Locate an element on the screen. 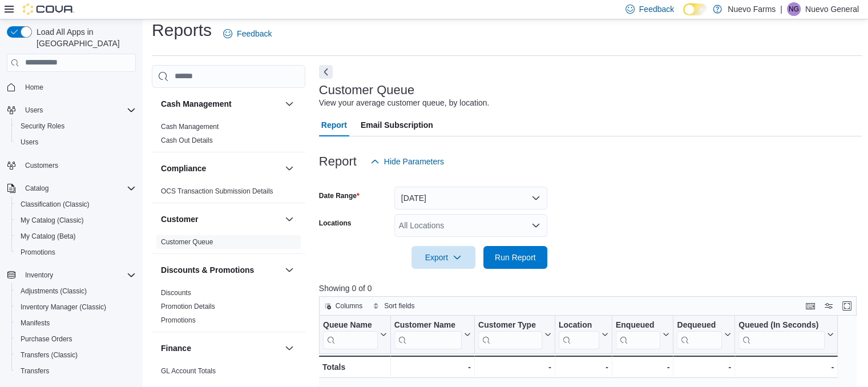 The width and height of the screenshot is (868, 387). button: Keyboard shortcuts is located at coordinates (810, 307).